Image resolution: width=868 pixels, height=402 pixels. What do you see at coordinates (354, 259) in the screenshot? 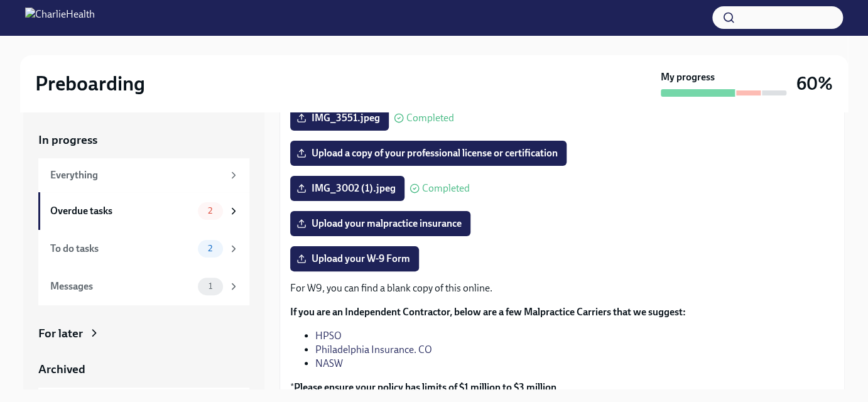
I see `label: Upload your W-9 Form` at bounding box center [354, 259].